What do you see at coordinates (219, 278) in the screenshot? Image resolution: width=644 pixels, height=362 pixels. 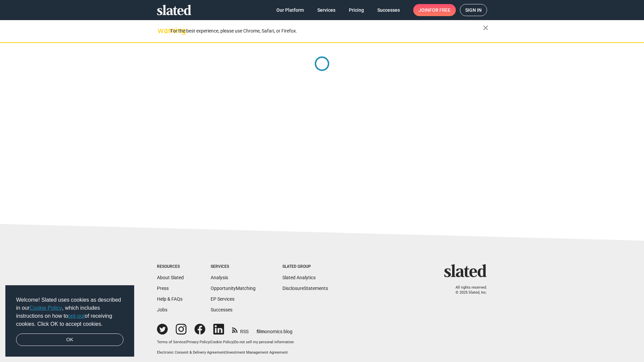 I see `a: Analysis` at bounding box center [219, 278].